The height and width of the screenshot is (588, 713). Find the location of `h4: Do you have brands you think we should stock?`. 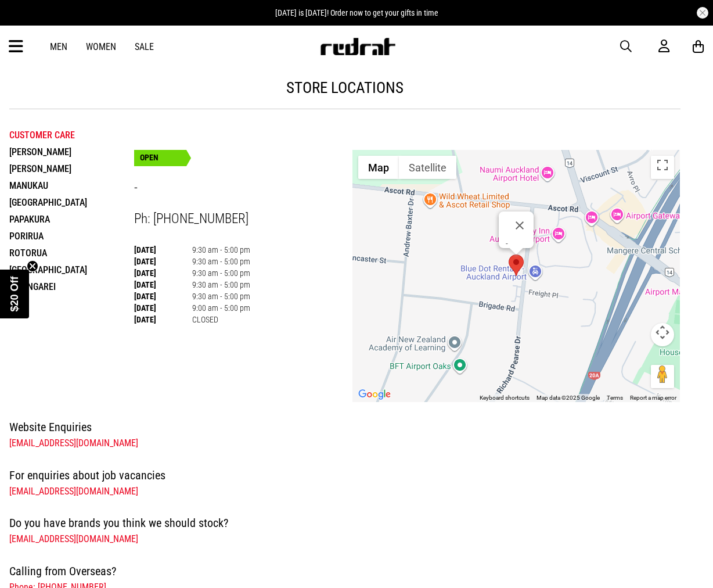

h4: Do you have brands you think we should stock? is located at coordinates (345, 523).